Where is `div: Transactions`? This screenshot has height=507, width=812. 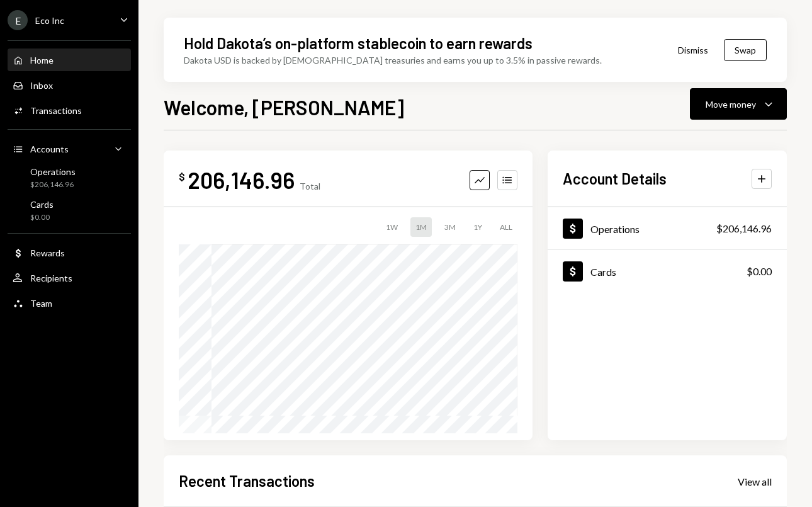
div: Transactions is located at coordinates (56, 110).